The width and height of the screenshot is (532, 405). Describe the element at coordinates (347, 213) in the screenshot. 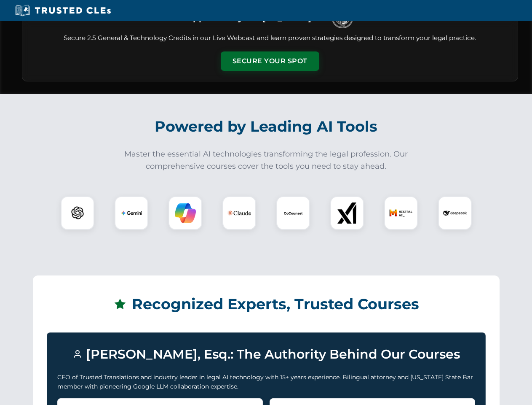

I see `div: xAI` at that location.